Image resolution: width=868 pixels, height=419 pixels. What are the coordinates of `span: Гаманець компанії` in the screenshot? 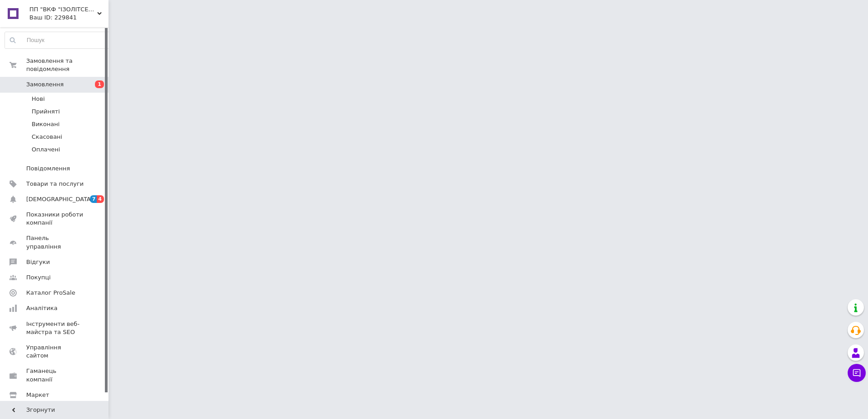 It's located at (55, 375).